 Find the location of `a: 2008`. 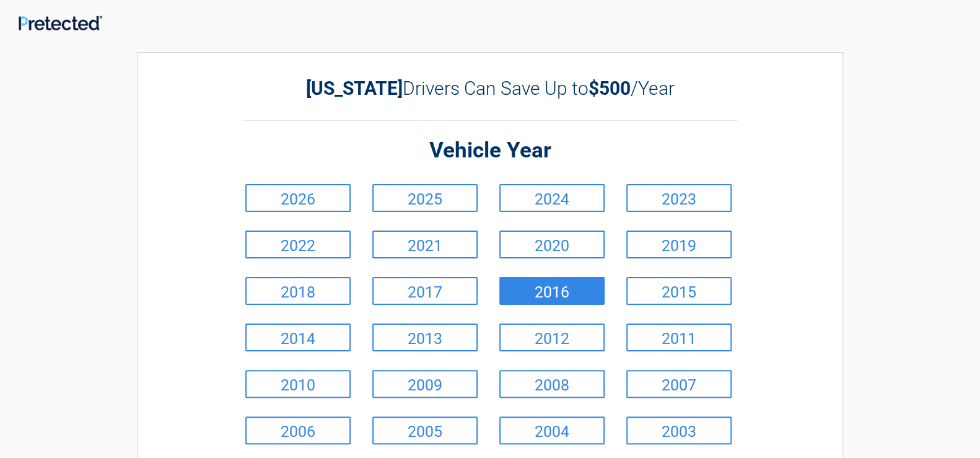

a: 2008 is located at coordinates (552, 383).